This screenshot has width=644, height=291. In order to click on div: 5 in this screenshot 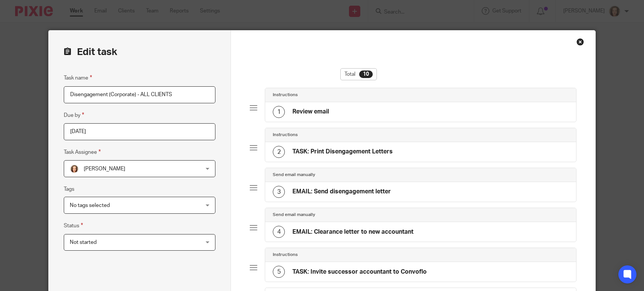, I will do `click(279, 271)`.